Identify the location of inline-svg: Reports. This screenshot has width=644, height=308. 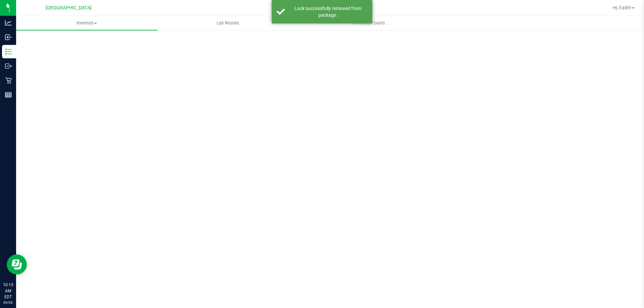
(8, 95).